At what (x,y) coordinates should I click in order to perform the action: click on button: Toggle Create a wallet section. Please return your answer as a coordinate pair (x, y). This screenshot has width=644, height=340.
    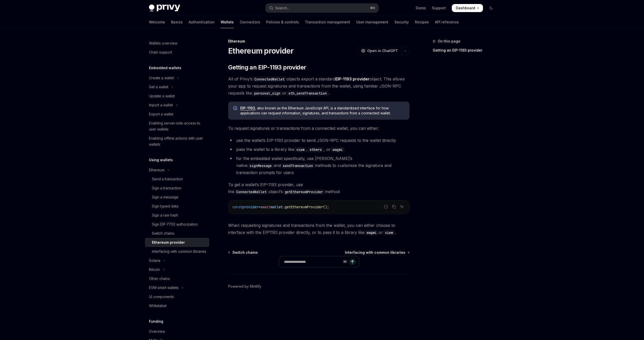
    Looking at the image, I should click on (177, 78).